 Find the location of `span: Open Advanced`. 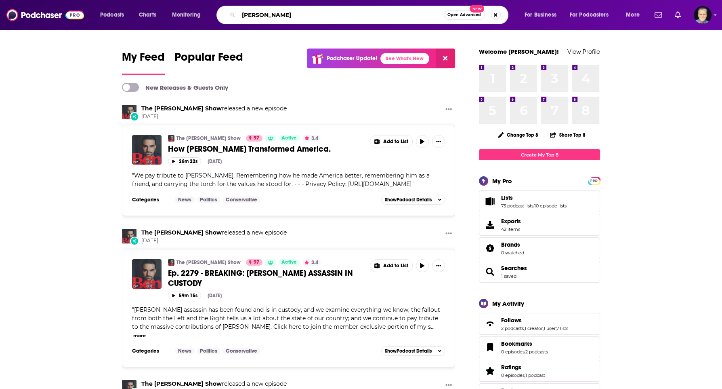

span: Open Advanced is located at coordinates (464, 15).